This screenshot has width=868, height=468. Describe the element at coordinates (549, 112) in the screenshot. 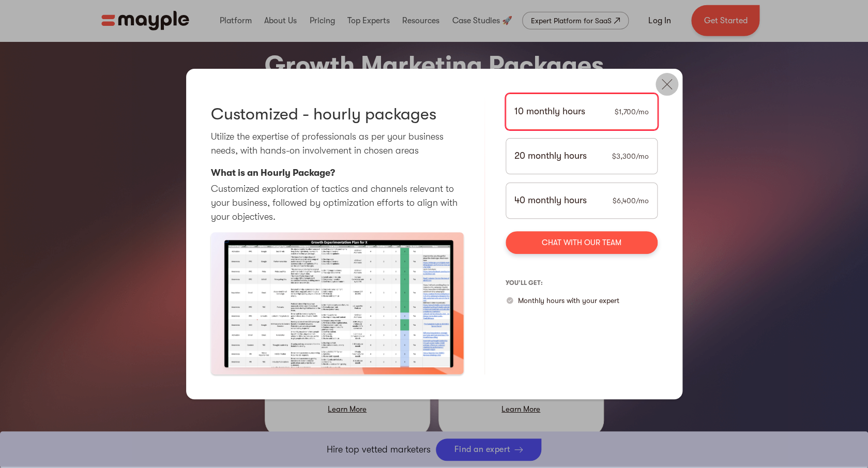

I see `p: 10 monthly hours` at that location.